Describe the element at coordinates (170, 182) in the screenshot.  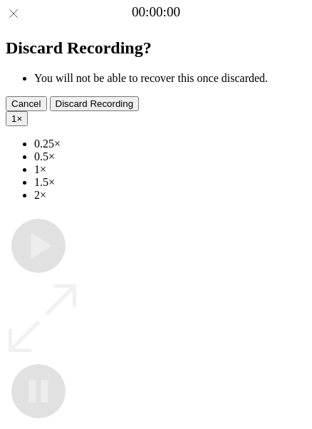
I see `li: 1.5×` at that location.